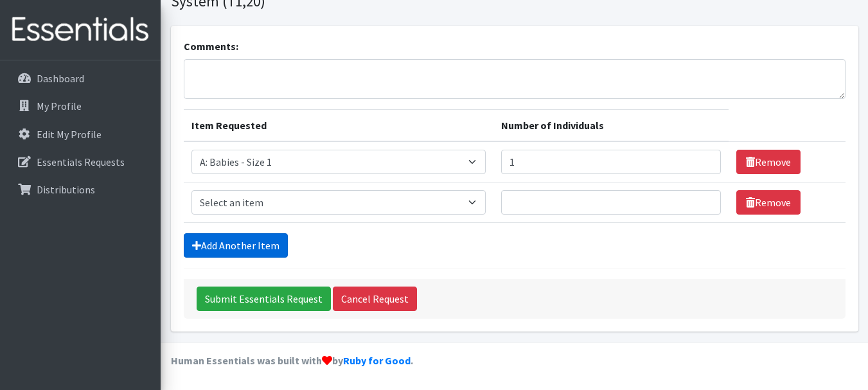 This screenshot has height=390, width=868. What do you see at coordinates (66, 190) in the screenshot?
I see `p: Distributions` at bounding box center [66, 190].